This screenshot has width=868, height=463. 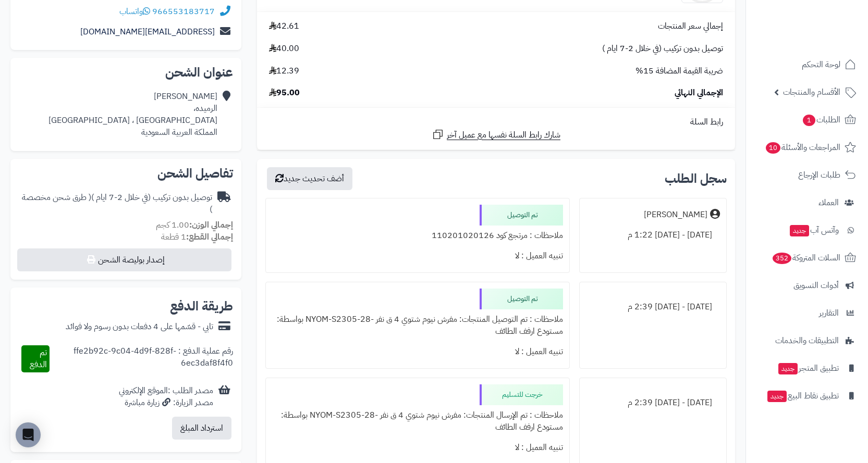 What do you see at coordinates (417, 326) in the screenshot?
I see `div: ملاحظات : تم التوصيل المنتجات: مفرش نيوم شتوي 4 ق نفر -NYOM-S2305-28 بواسطة: مستودع ارفف الطائف` at bounding box center [417, 326].